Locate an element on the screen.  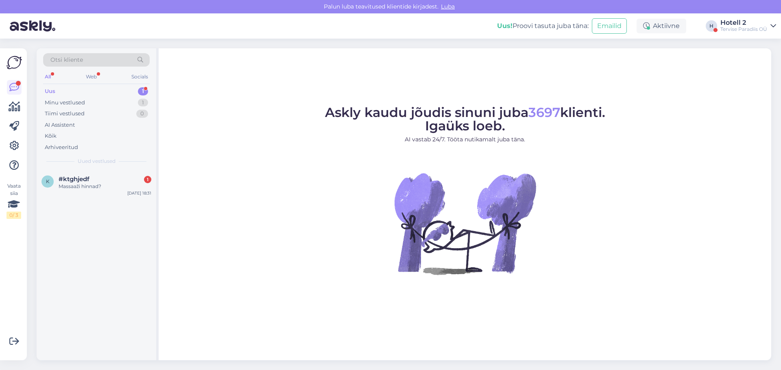
div: Tervise Paradiis OÜ is located at coordinates (743, 29).